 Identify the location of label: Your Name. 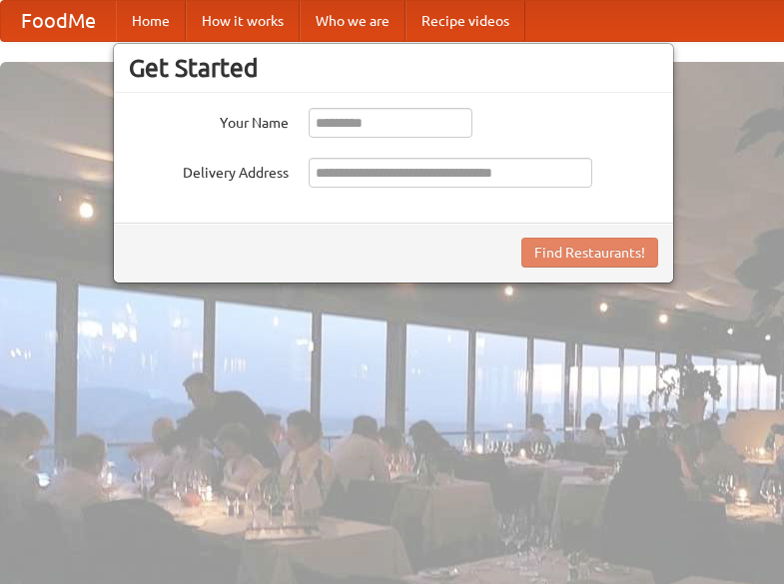
(209, 120).